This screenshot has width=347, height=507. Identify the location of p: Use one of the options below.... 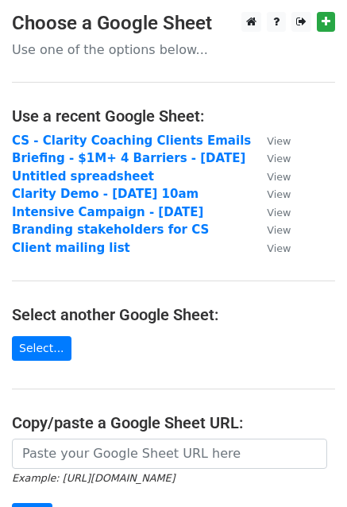
(173, 49).